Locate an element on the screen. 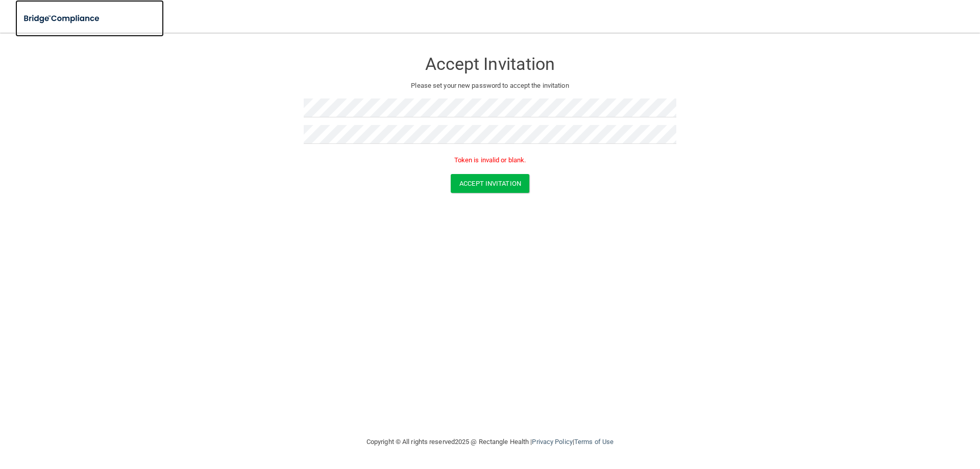 This screenshot has height=469, width=980. p: Please set your new password to accept the invitation is located at coordinates (490, 86).